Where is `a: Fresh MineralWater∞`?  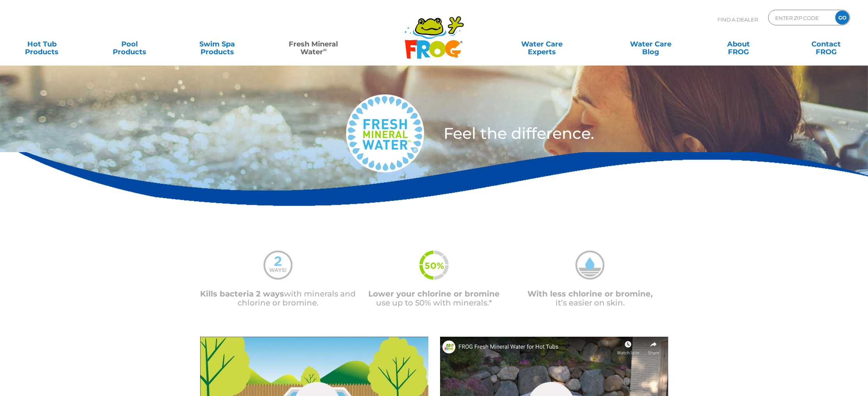
a: Fresh MineralWater∞ is located at coordinates (314, 45).